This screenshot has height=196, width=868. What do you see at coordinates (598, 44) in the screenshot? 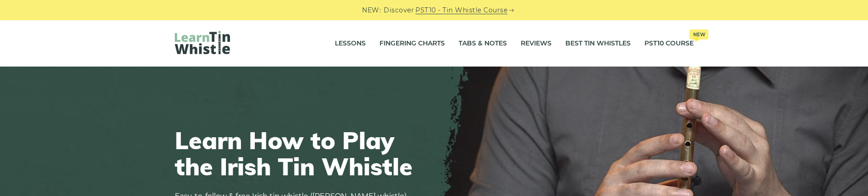
I see `a: Best Tin Whistles` at bounding box center [598, 44].